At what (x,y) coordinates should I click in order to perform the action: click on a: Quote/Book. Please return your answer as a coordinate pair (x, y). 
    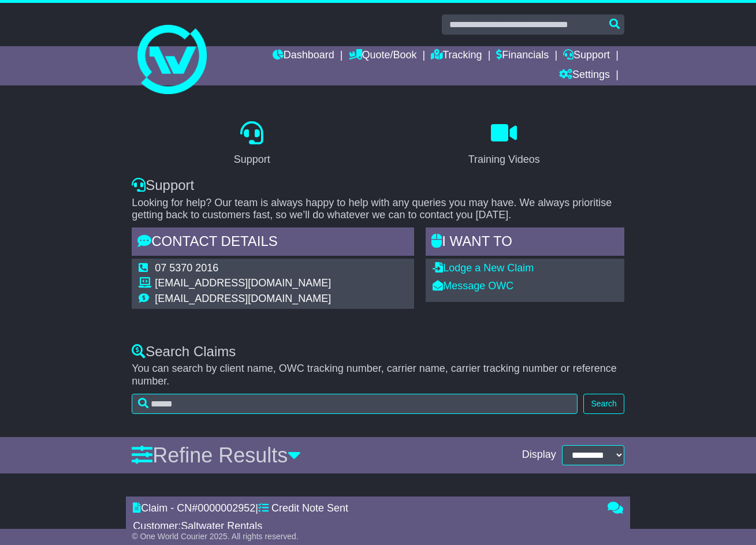
    Looking at the image, I should click on (383, 56).